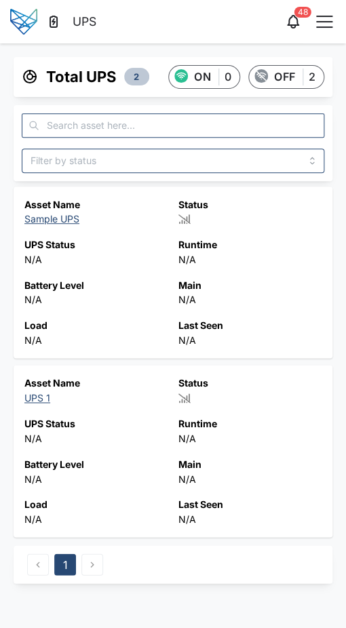  Describe the element at coordinates (302, 12) in the screenshot. I see `div: 48` at that location.